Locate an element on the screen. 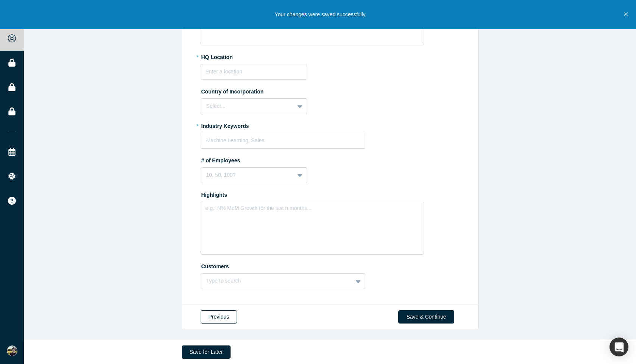 The height and width of the screenshot is (364, 636). label: # of Employees is located at coordinates (331, 159).